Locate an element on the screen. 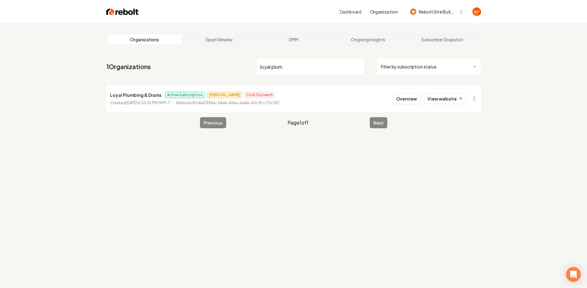  button: Organization is located at coordinates (384, 12).